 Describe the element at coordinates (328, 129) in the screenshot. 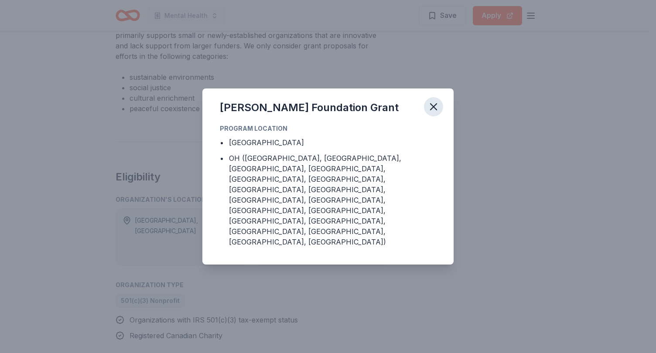

I see `div: Program Location` at that location.